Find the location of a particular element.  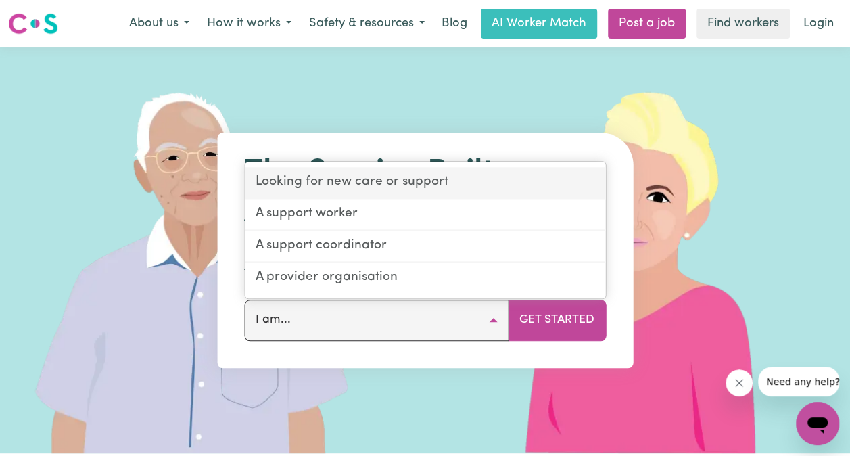

h1: The Service Built Around You is located at coordinates (425, 193).